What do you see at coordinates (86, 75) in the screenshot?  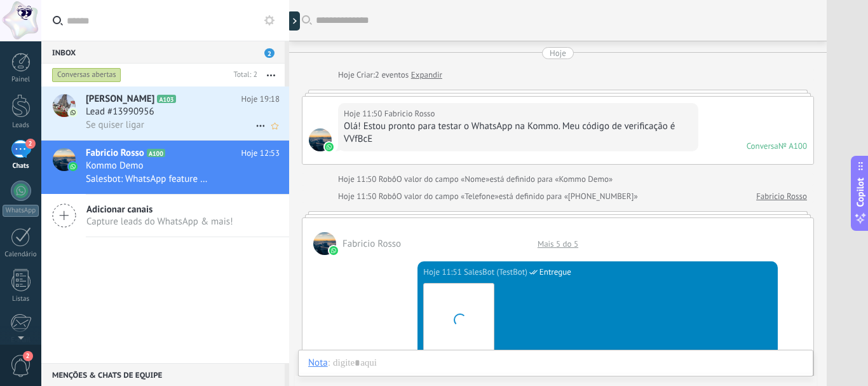 I see `div: Conversas abertas` at bounding box center [86, 75].